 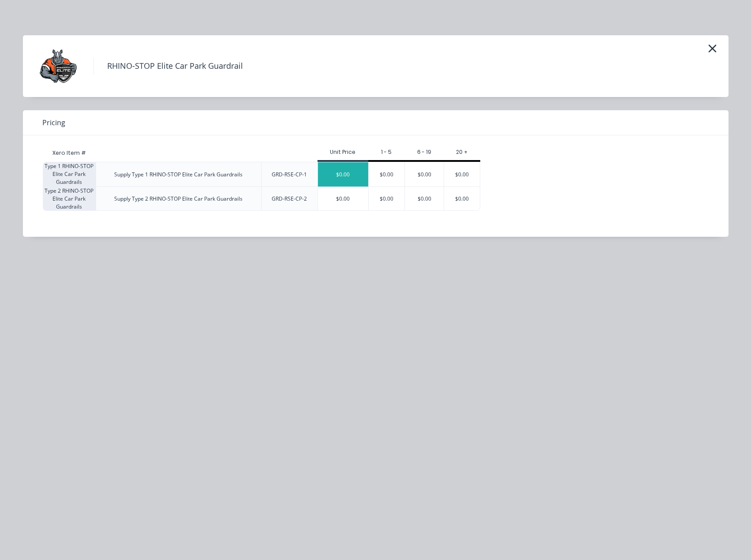 I want to click on div: Unit Price, so click(x=343, y=152).